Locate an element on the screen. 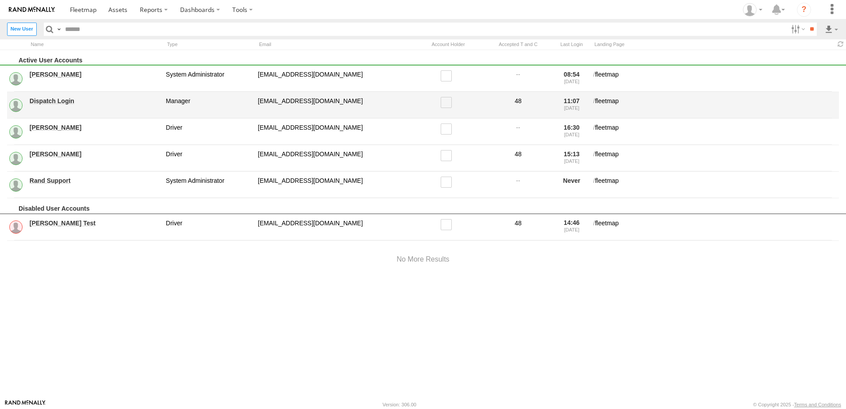 Image resolution: width=846 pixels, height=409 pixels. label: Search Query is located at coordinates (59, 29).